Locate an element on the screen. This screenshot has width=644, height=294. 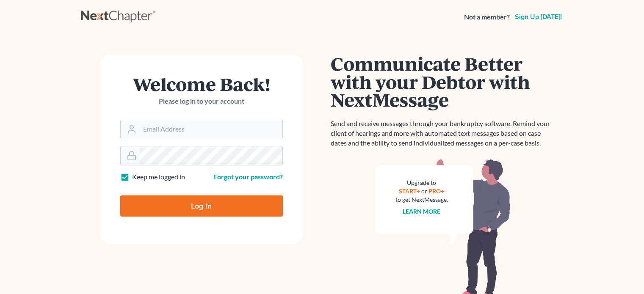
input: Log In is located at coordinates (202, 206).